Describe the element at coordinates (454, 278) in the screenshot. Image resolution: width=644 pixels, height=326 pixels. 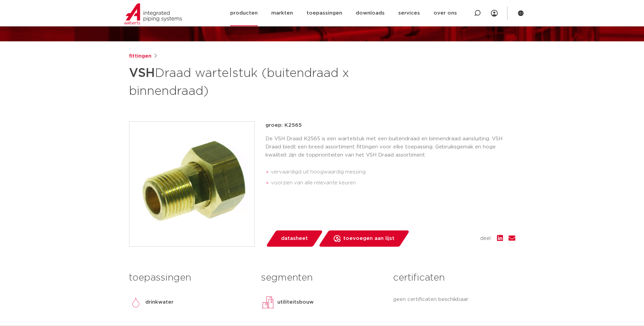
I see `h3: certificaten` at that location.